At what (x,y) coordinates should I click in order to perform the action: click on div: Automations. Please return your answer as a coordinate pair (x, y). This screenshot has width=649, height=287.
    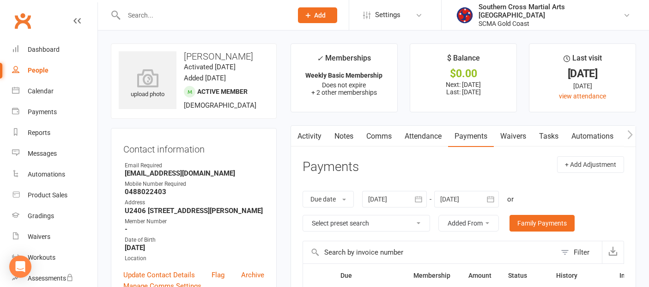
    Looking at the image, I should click on (46, 174).